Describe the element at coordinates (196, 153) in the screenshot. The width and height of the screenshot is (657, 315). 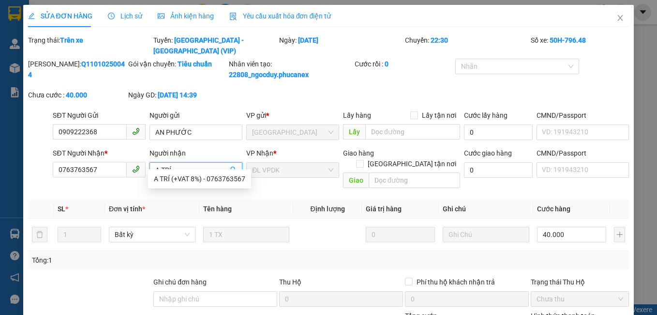
I see `div: Người nhận` at that location.